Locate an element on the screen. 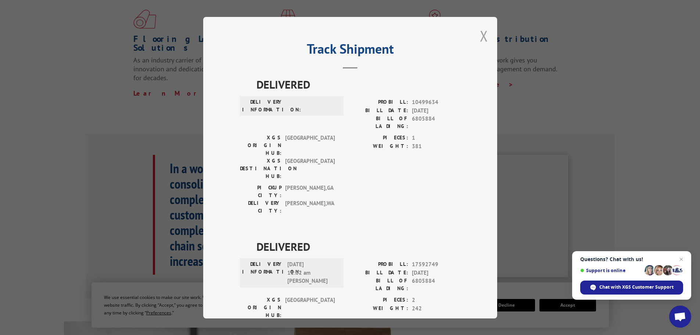 This screenshot has width=700, height=335. a: Open chat is located at coordinates (680, 316).